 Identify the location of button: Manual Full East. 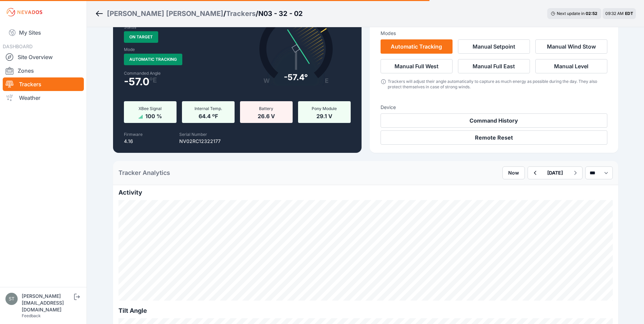
(494, 66).